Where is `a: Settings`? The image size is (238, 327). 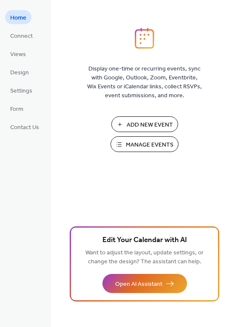 a: Settings is located at coordinates (21, 90).